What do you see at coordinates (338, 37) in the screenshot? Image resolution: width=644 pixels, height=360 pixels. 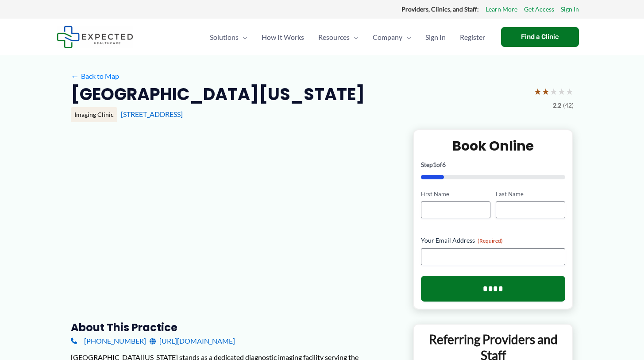 I see `a: ResourcesMenu Toggle` at bounding box center [338, 37].